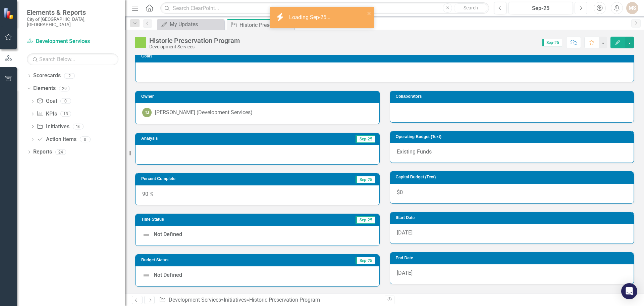 The width and height of the screenshot is (644, 306). Describe the element at coordinates (386, 56) in the screenshot. I see `h3: Goals` at that location.